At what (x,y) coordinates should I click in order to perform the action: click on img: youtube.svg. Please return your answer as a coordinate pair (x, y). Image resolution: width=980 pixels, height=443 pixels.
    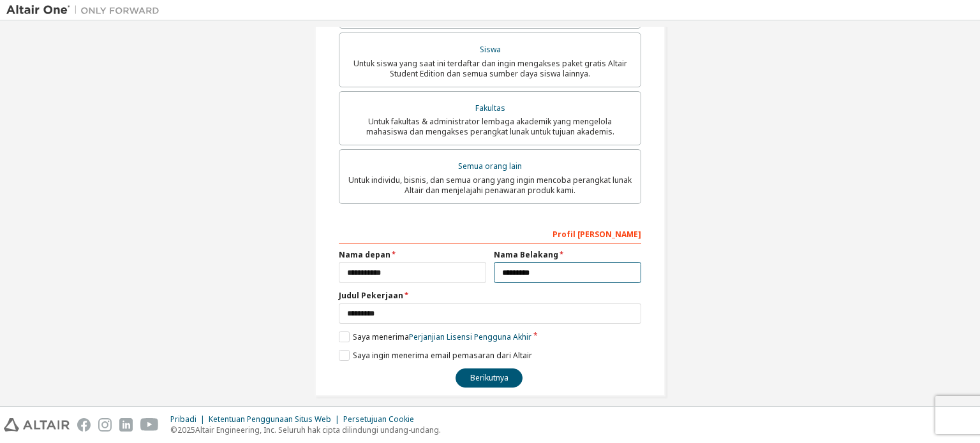
    Looking at the image, I should click on (149, 425).